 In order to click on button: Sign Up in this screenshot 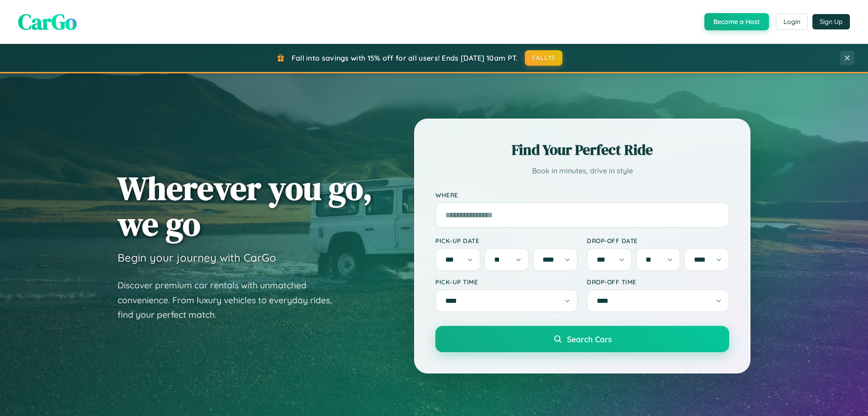, I will do `click(830, 22)`.